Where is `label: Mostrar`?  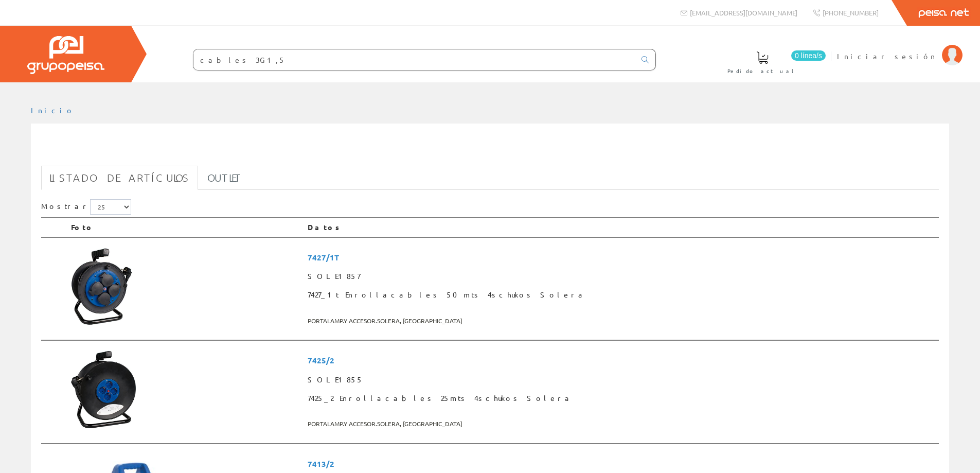
label: Mostrar is located at coordinates (86, 207).